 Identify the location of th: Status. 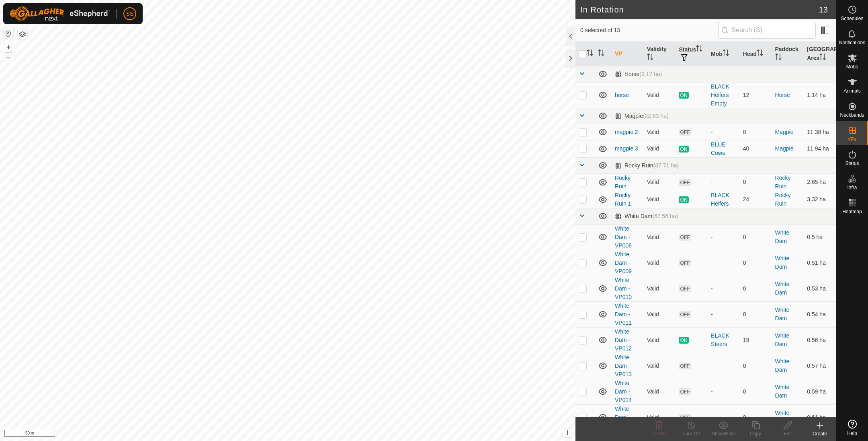
(692, 54).